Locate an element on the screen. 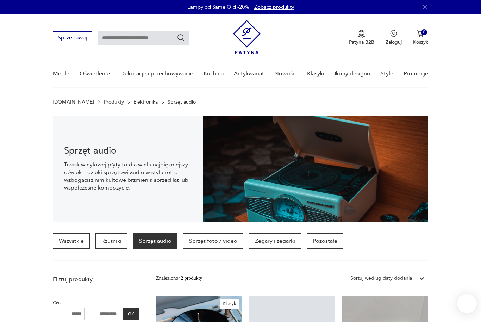 This screenshot has width=481, height=322. a: Elektronika is located at coordinates (145, 102).